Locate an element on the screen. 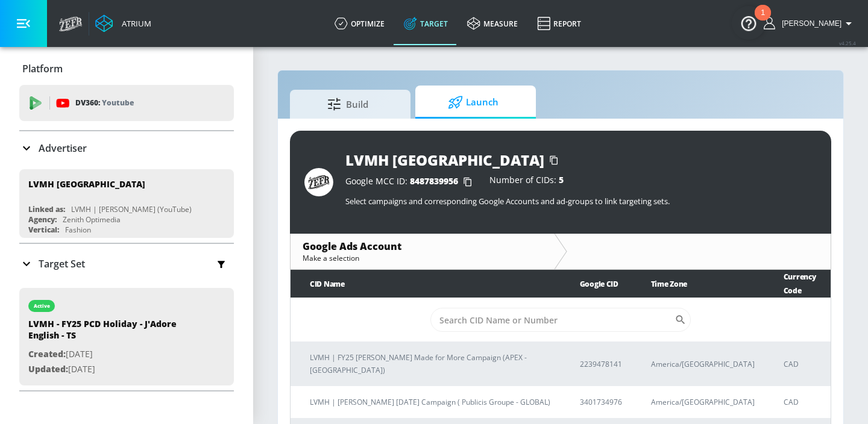 The height and width of the screenshot is (424, 868). input: Search CID Name or Number is located at coordinates (553, 319).